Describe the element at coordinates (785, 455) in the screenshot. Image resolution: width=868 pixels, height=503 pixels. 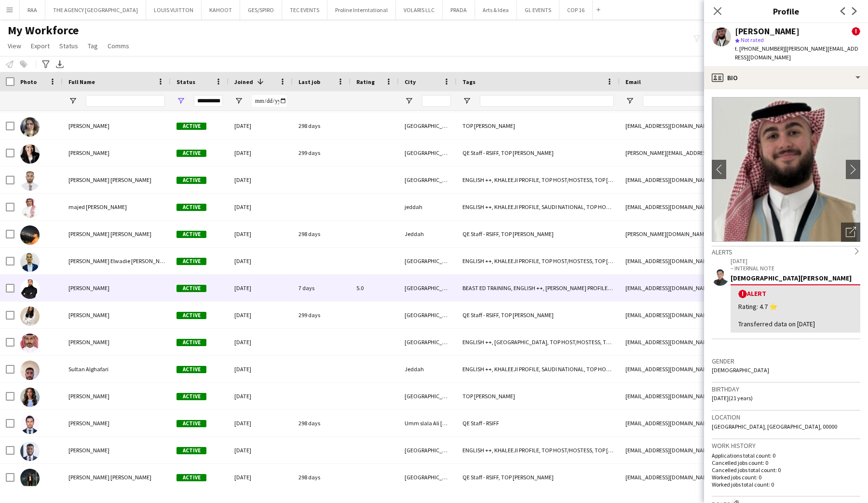
I see `p: Applications total count: 0` at that location.